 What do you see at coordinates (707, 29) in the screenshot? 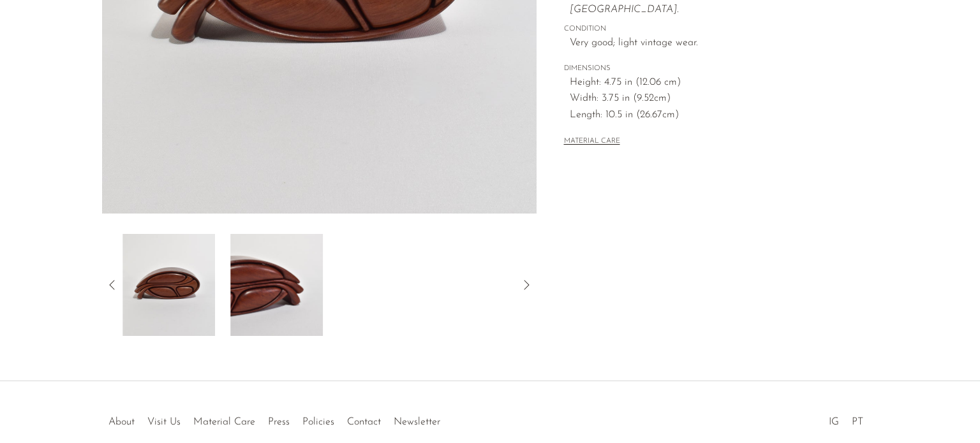
I see `span: CONDITION` at bounding box center [707, 29].